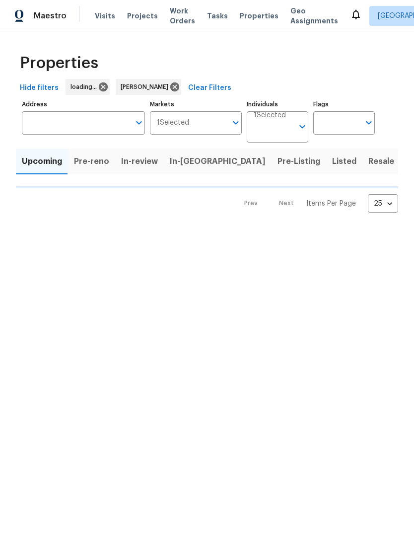 This screenshot has height=534, width=414. What do you see at coordinates (278, 104) in the screenshot?
I see `label: Individuals` at bounding box center [278, 104].